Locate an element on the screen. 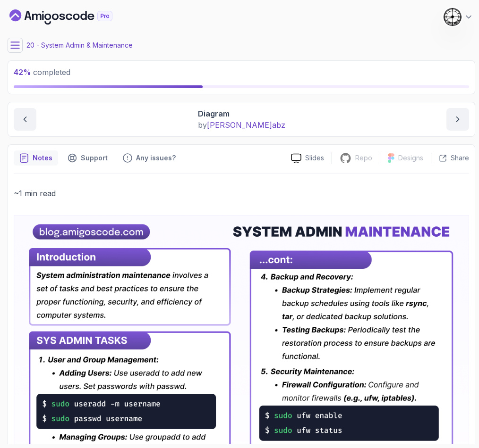  p: Designs is located at coordinates (410, 158).